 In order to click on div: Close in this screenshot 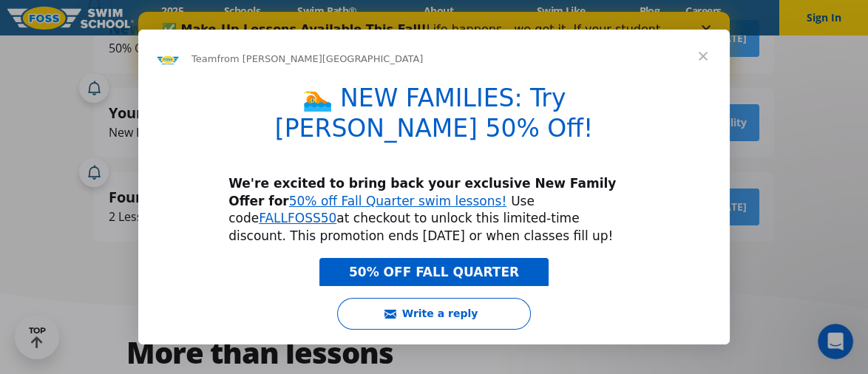, I will do `click(571, 17)`.